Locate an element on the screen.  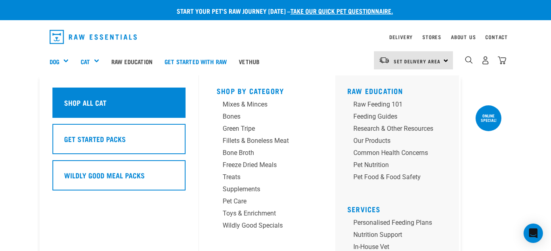
div: Bones is located at coordinates (260, 117).